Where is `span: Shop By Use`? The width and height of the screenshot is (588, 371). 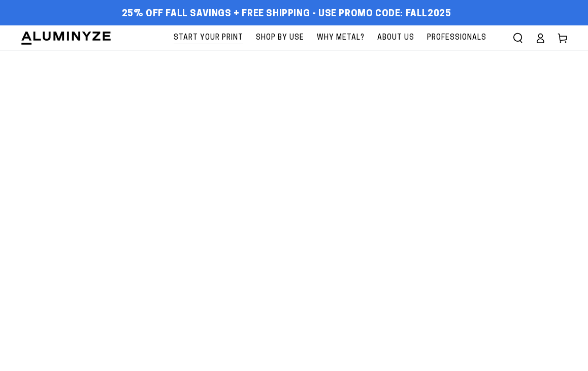
span: Shop By Use is located at coordinates (280, 37).